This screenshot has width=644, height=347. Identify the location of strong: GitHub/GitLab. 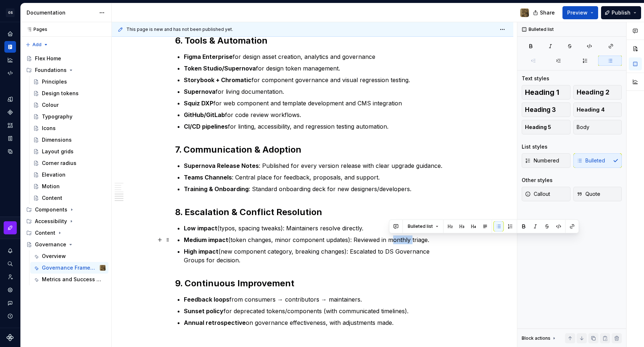
(204, 115).